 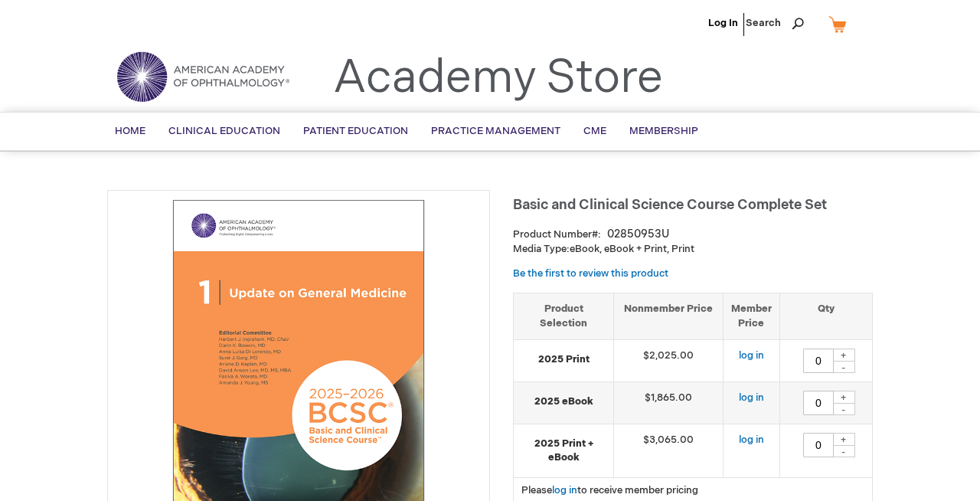 I want to click on strong: Media Type:, so click(x=541, y=249).